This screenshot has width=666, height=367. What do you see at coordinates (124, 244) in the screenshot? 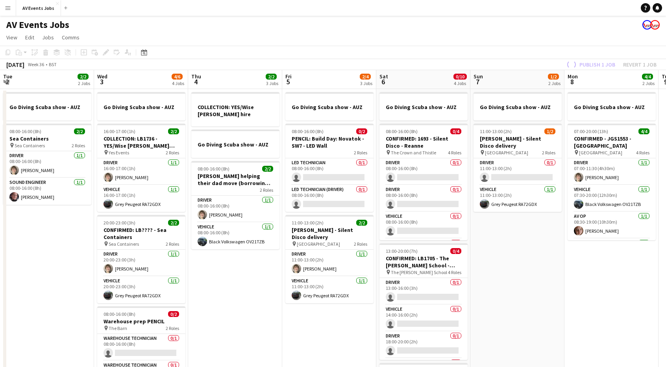
I see `span: Sea Containers` at bounding box center [124, 244].